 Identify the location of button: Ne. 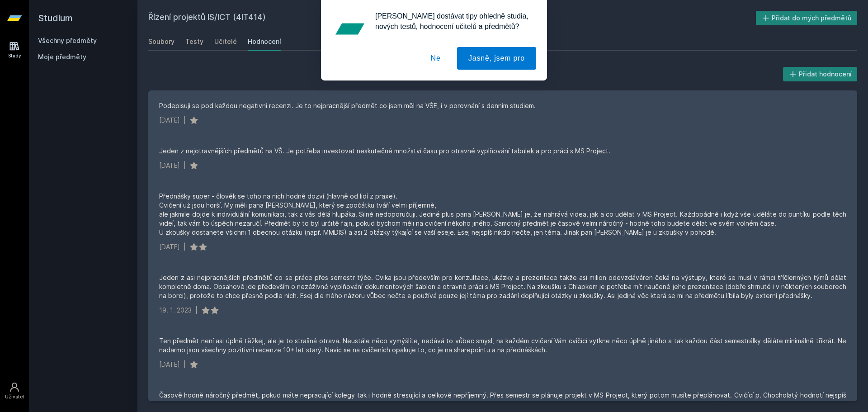
(436, 59).